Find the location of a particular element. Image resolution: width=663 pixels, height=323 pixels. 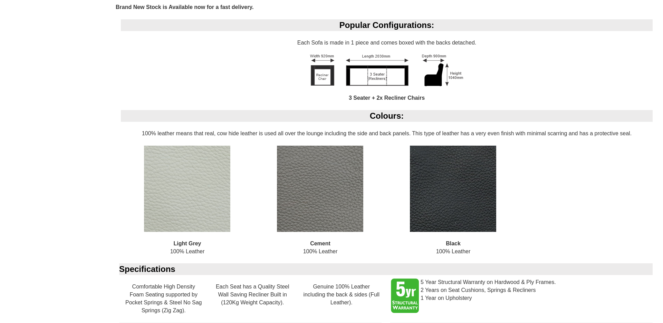

b: Cement is located at coordinates (320, 244).